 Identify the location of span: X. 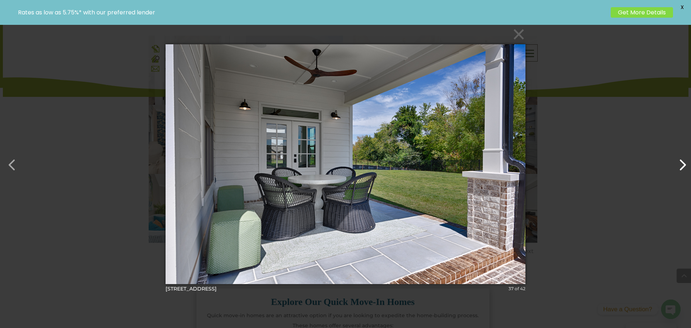
(682, 7).